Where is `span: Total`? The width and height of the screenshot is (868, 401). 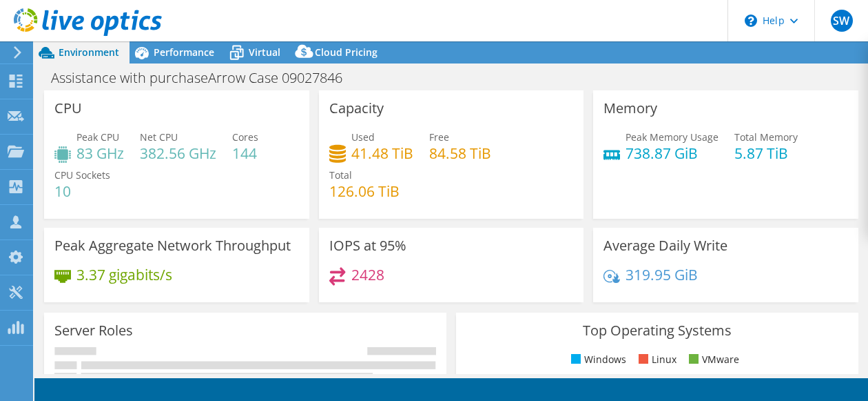
span: Total is located at coordinates (340, 175).